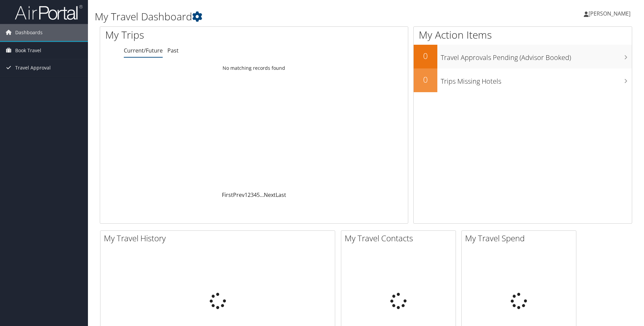 This screenshot has width=644, height=326. I want to click on a: 5, so click(258, 195).